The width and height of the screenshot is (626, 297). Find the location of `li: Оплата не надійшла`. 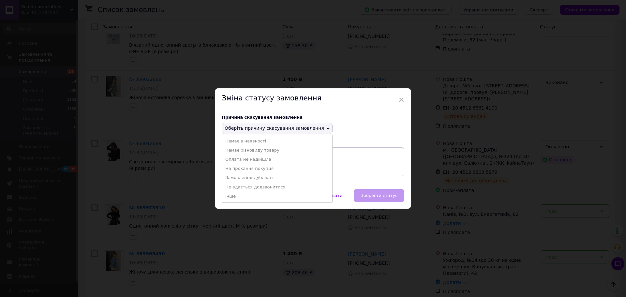

li: Оплата не надійшла is located at coordinates (277, 159).